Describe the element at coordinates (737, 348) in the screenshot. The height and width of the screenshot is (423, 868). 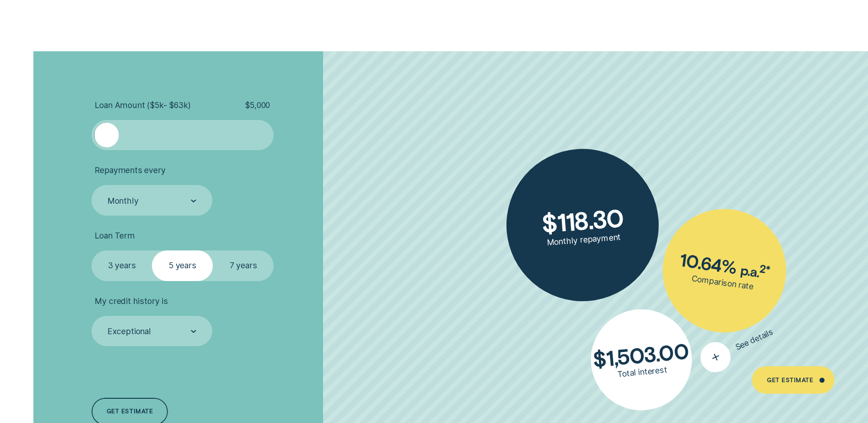
I see `button: See details` at that location.